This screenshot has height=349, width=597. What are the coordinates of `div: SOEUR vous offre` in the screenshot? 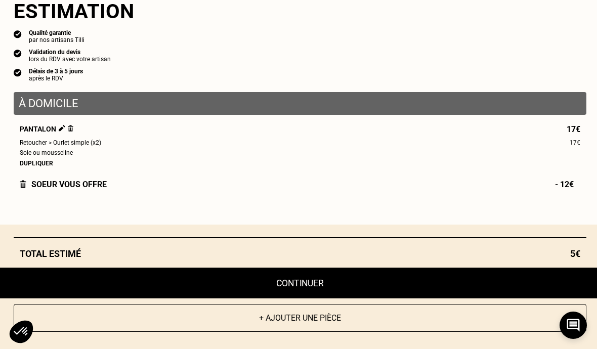 It's located at (63, 184).